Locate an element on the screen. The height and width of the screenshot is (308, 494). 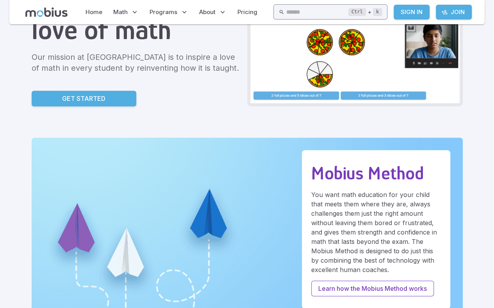
kbd: Ctrl is located at coordinates (357, 12).